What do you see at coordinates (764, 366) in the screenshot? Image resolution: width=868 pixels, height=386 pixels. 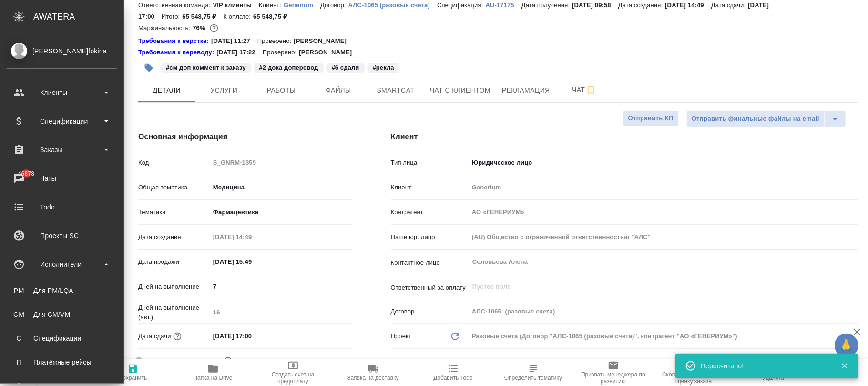 I see `div: Пересчитано!` at bounding box center [764, 366].